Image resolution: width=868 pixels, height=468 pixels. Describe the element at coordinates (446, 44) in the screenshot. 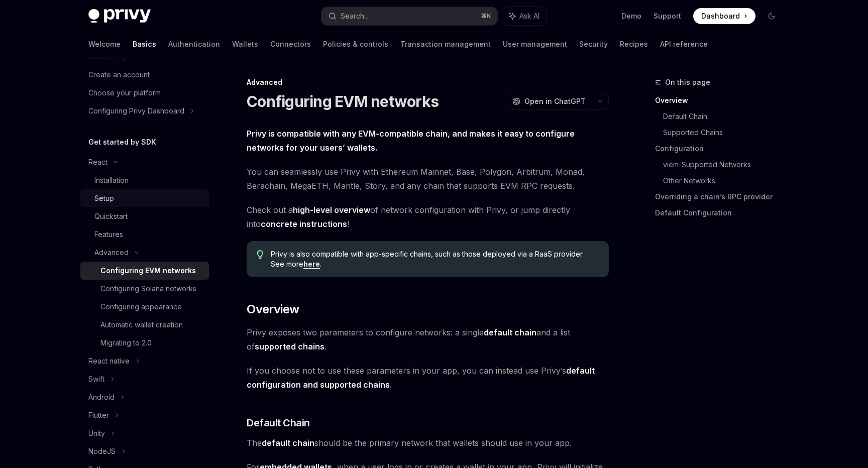

I see `a: Transaction management` at that location.